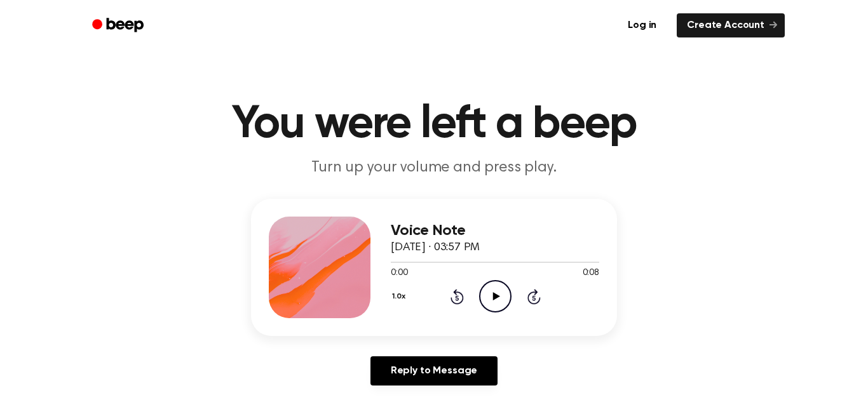 The width and height of the screenshot is (868, 402). Describe the element at coordinates (731, 25) in the screenshot. I see `a: Create Account` at that location.